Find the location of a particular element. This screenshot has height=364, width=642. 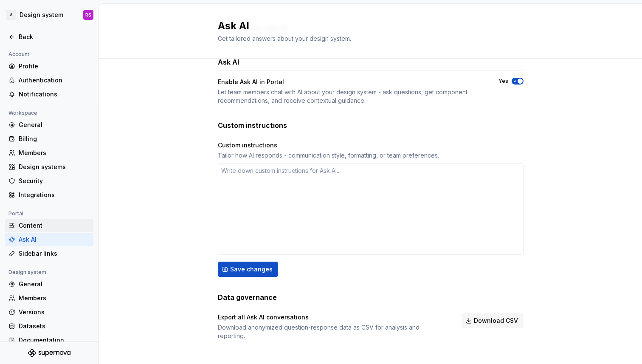

div: Account is located at coordinates (19, 54).